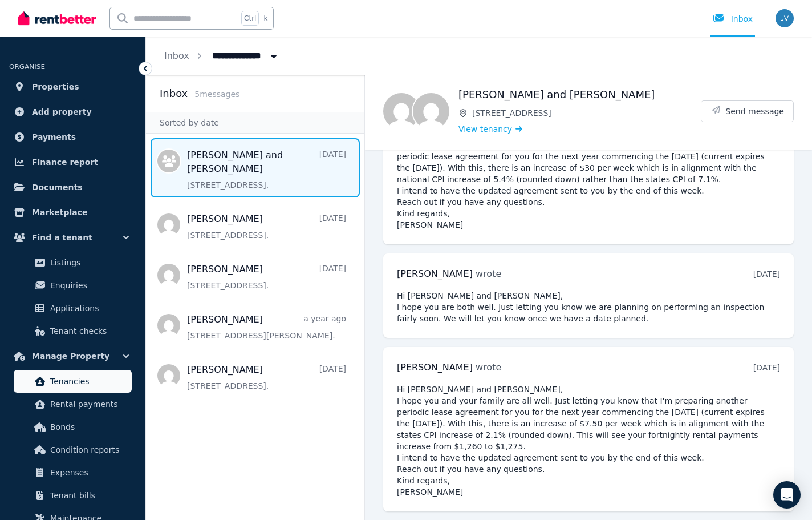  Describe the element at coordinates (72, 496) in the screenshot. I see `a: Tenant bills` at that location.